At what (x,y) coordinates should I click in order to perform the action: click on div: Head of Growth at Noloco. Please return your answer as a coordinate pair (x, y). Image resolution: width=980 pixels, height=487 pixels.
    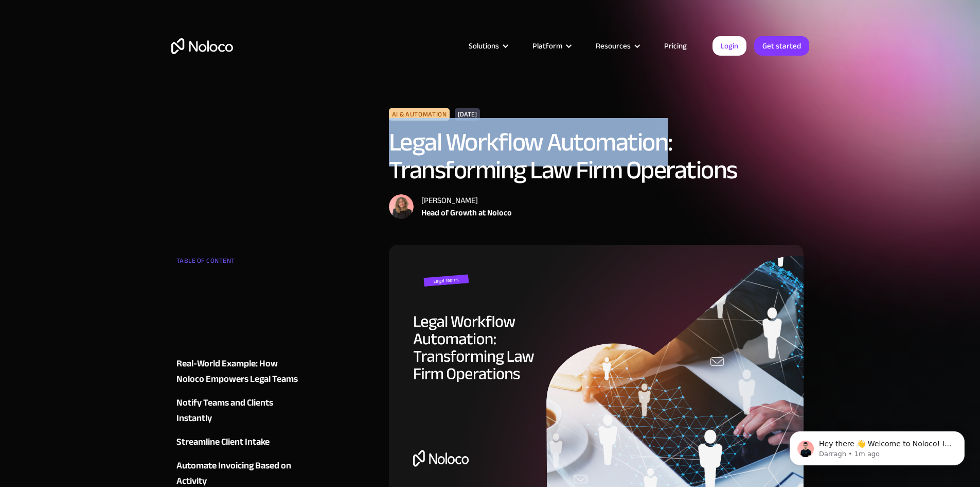
    Looking at the image, I should click on (467, 213).